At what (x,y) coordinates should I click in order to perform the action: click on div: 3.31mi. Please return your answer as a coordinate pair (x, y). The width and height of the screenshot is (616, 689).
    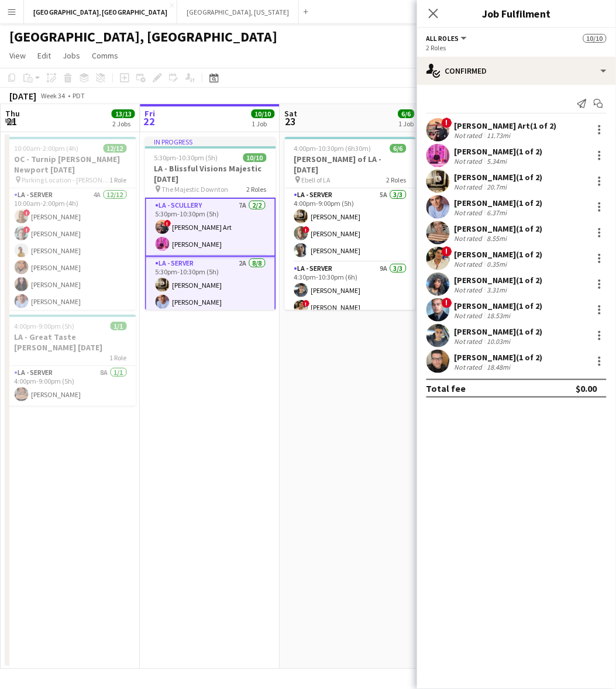
    Looking at the image, I should click on (497, 290).